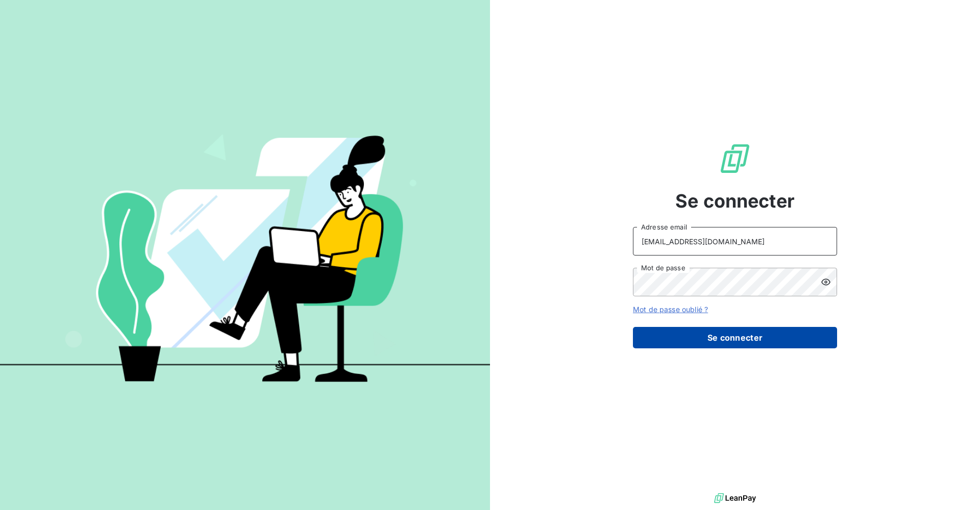 This screenshot has height=510, width=980. What do you see at coordinates (735, 241) in the screenshot?
I see `input: placeholder` at bounding box center [735, 241].